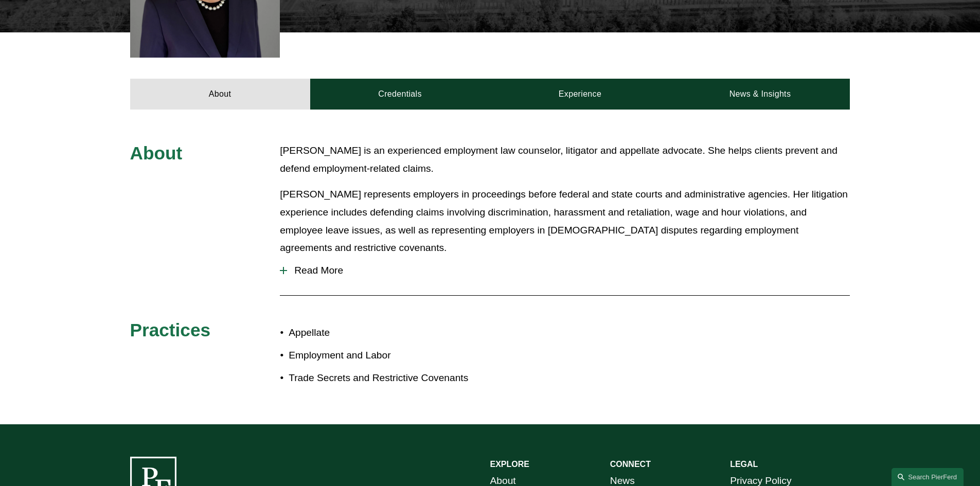 This screenshot has width=980, height=486. What do you see at coordinates (171, 330) in the screenshot?
I see `span: Practices` at bounding box center [171, 330].